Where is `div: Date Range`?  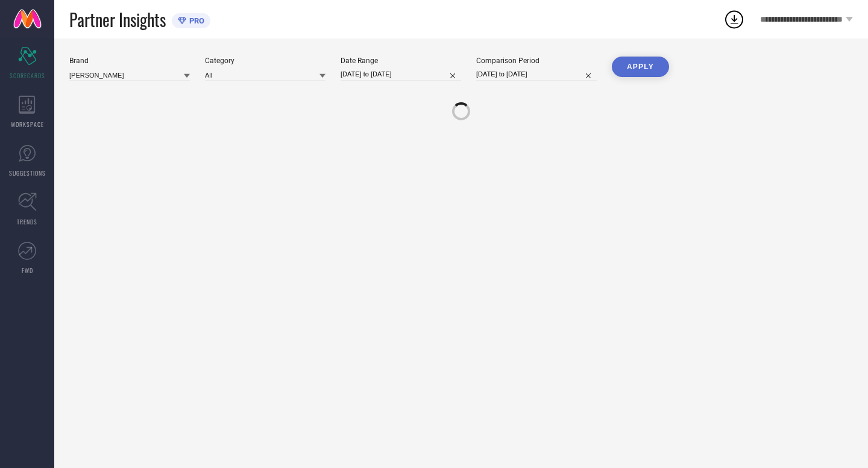 div: Date Range is located at coordinates (401, 61).